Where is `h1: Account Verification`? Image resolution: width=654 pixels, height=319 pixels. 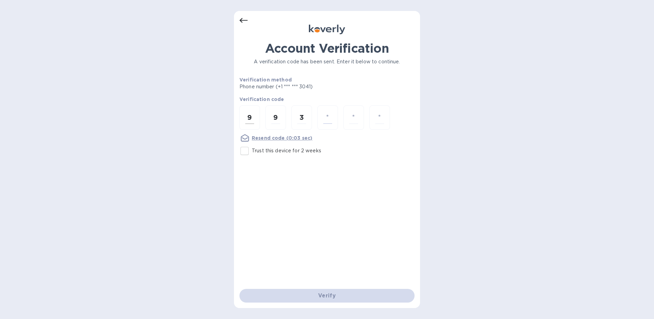
h1: Account Verification is located at coordinates (327, 48).